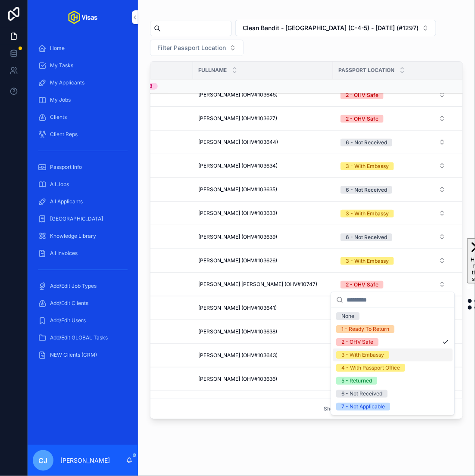 The height and width of the screenshot is (476, 475). What do you see at coordinates (64, 134) in the screenshot?
I see `span: Client Reps` at bounding box center [64, 134].